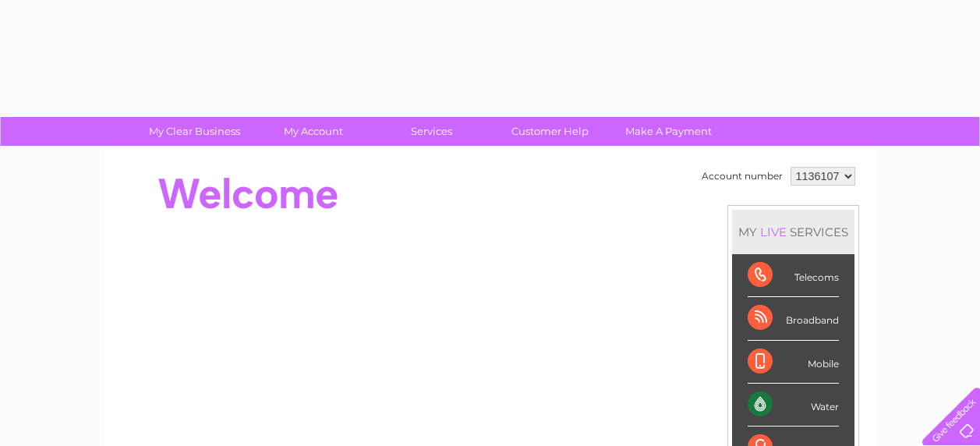 The height and width of the screenshot is (446, 980). What do you see at coordinates (793, 318) in the screenshot?
I see `div: Broadband` at bounding box center [793, 318].